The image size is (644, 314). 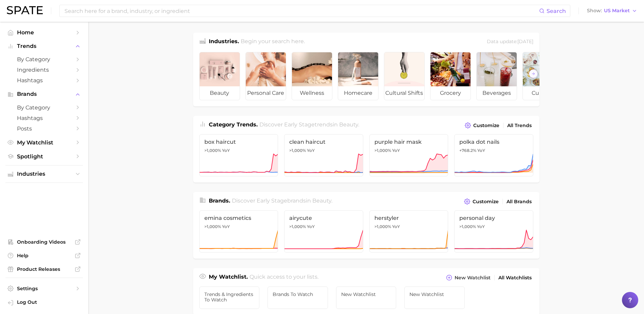 What do you see at coordinates (409, 231) in the screenshot?
I see `a: herstyler>1,000% YoY` at bounding box center [409, 231].